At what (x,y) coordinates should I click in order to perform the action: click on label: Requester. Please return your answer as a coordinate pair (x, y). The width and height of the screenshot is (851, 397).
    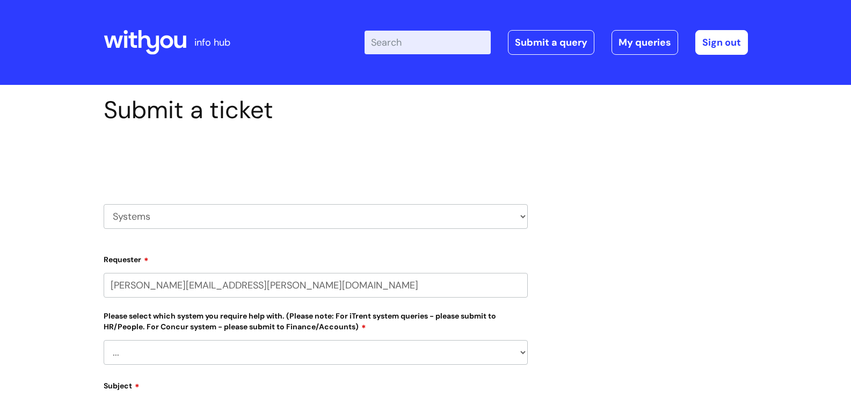
    Looking at the image, I should click on (316, 258).